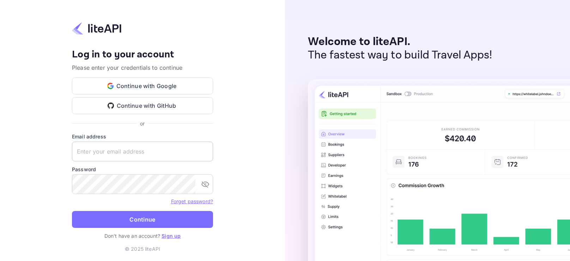 This screenshot has width=570, height=261. Describe the element at coordinates (143, 152) in the screenshot. I see `input: Enter your email address` at that location.